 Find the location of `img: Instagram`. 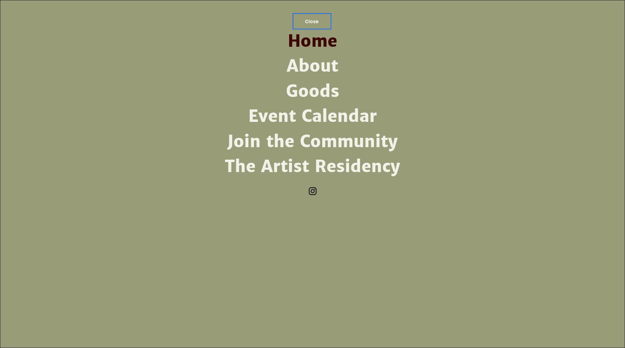

img: Instagram is located at coordinates (313, 191).